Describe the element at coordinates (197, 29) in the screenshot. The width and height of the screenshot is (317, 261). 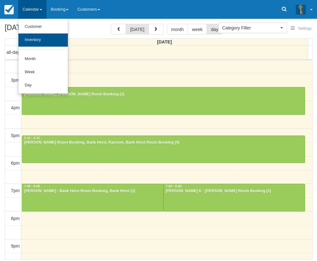
I see `button: week` at that location.